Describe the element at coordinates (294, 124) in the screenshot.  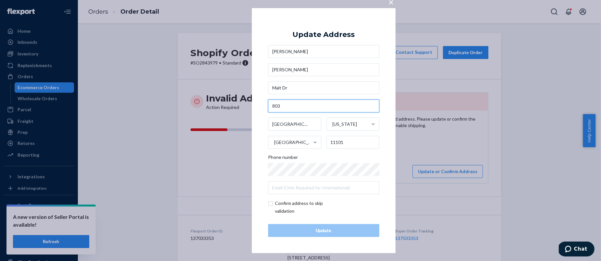
I see `input: City` at that location.